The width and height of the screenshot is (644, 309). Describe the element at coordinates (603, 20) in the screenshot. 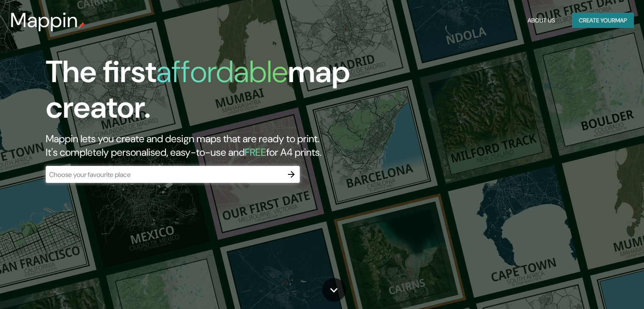

I see `button: Create yourmap` at that location.